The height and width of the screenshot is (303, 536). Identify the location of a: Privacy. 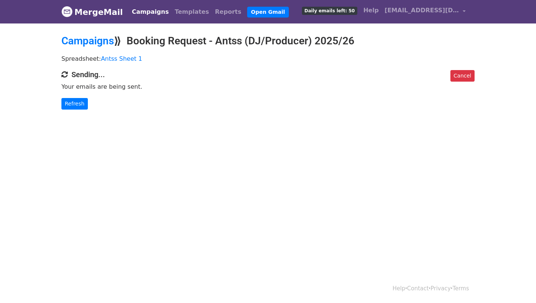
(441, 288).